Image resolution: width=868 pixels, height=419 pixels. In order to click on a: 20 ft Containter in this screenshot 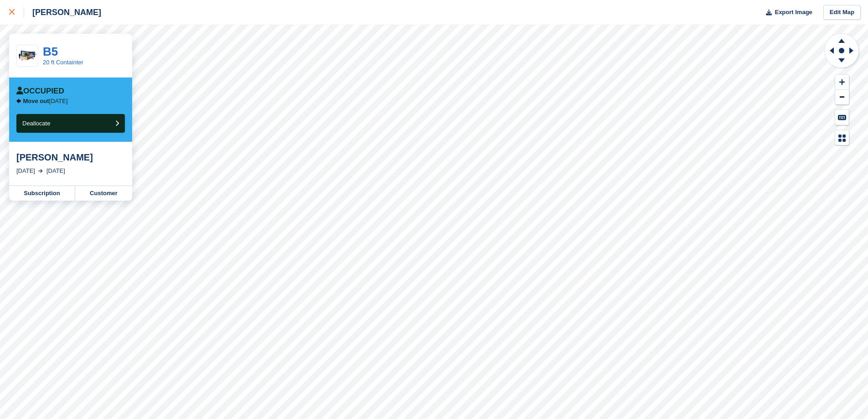, I will do `click(63, 62)`.